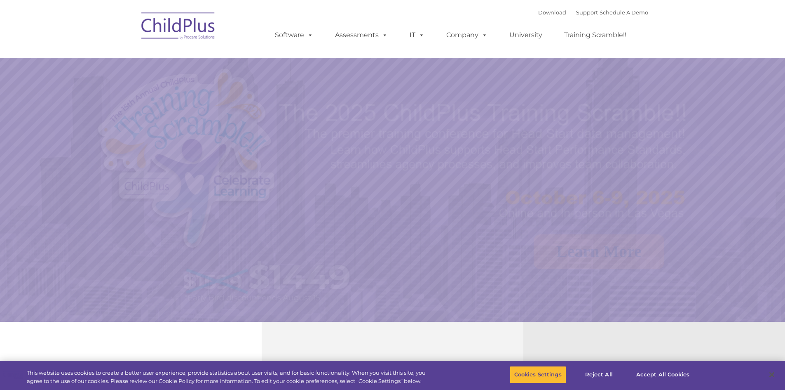 This screenshot has width=785, height=390. I want to click on a: Training Scramble!!, so click(595, 35).